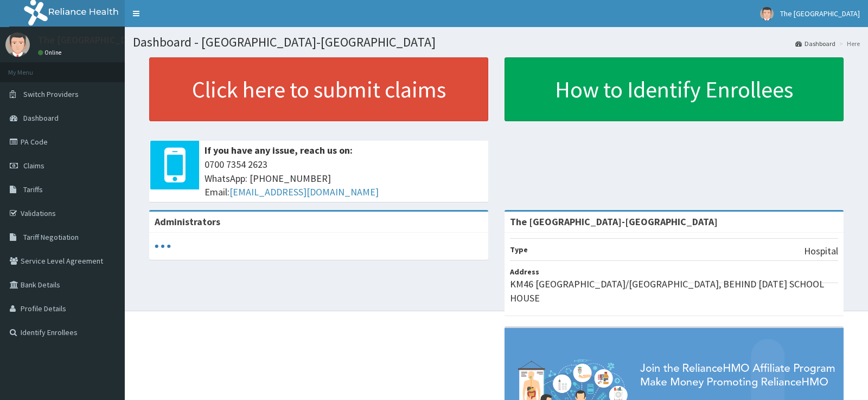 The width and height of the screenshot is (868, 400). Describe the element at coordinates (187, 221) in the screenshot. I see `b: Administrators` at that location.